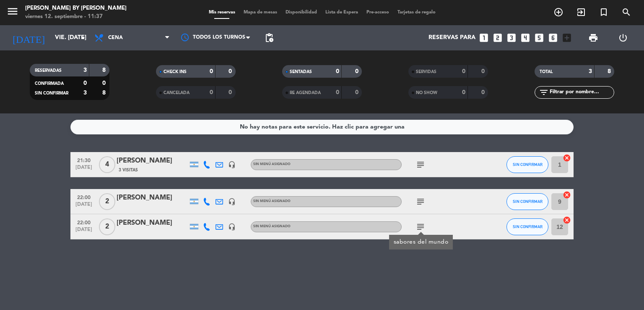 The height and width of the screenshot is (310, 644). I want to click on input: Filtrar por nombre..., so click(581, 92).